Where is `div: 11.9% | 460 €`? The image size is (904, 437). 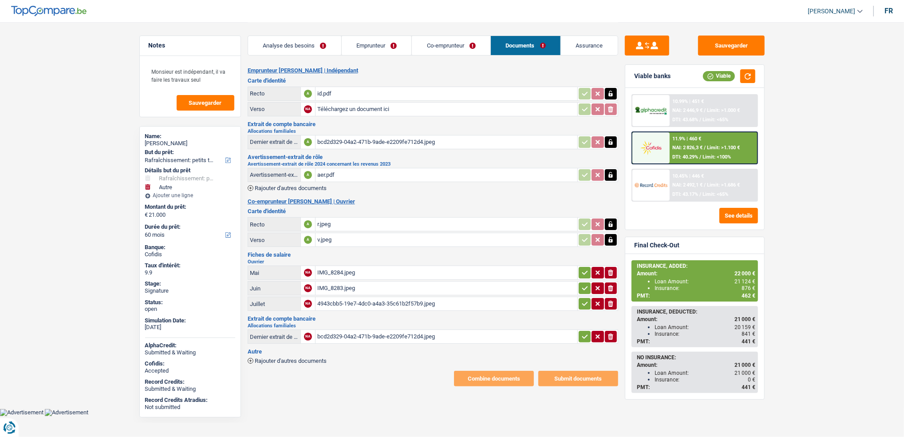
div: 11.9% | 460 € is located at coordinates (687, 138).